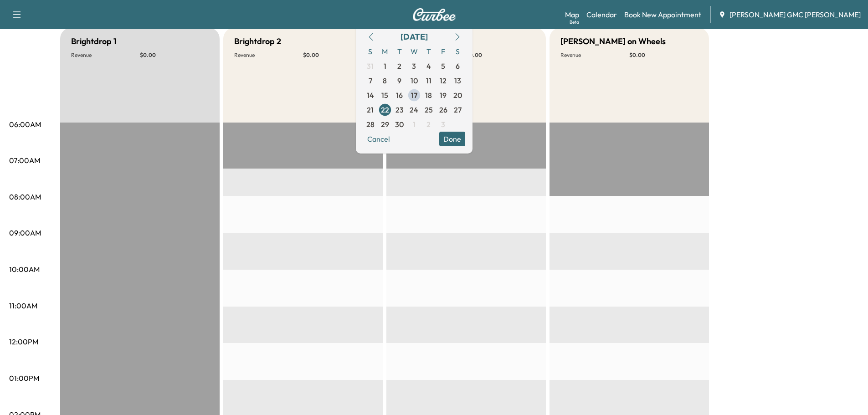 The height and width of the screenshot is (415, 868). Describe the element at coordinates (384, 81) in the screenshot. I see `span: 8` at that location.